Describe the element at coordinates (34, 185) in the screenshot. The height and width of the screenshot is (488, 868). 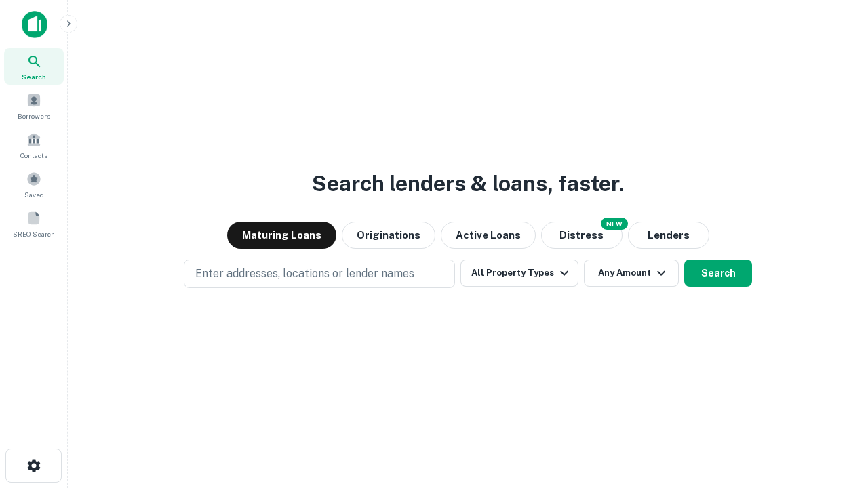
I see `div: Saved` at that location.